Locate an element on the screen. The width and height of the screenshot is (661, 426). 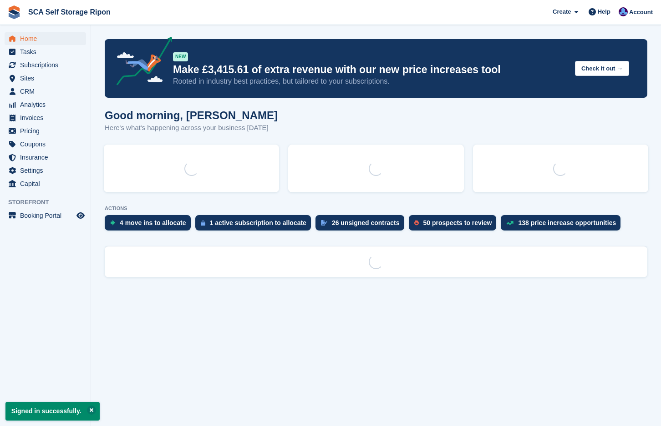
span: Sites is located at coordinates (47, 78).